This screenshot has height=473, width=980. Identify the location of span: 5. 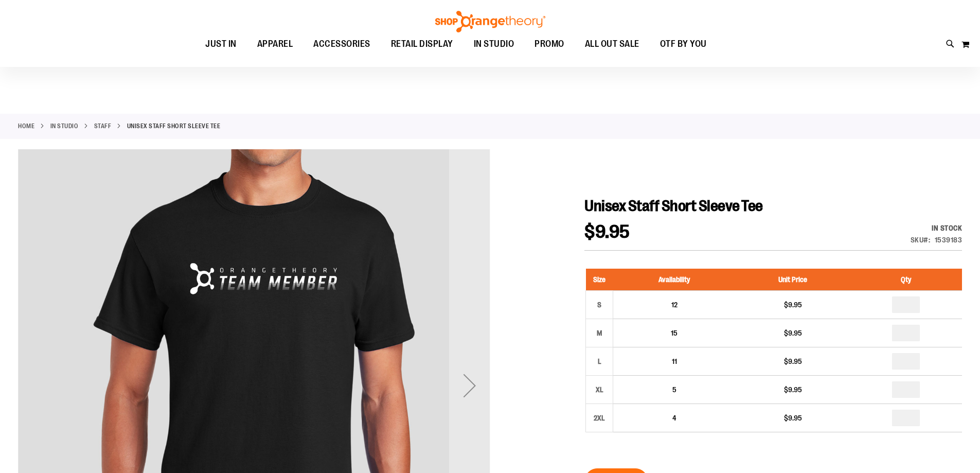
(674, 389).